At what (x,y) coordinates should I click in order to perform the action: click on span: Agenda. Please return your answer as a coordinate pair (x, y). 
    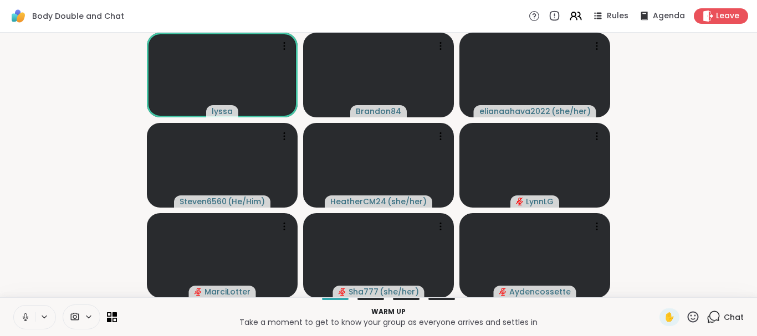
    Looking at the image, I should click on (669, 16).